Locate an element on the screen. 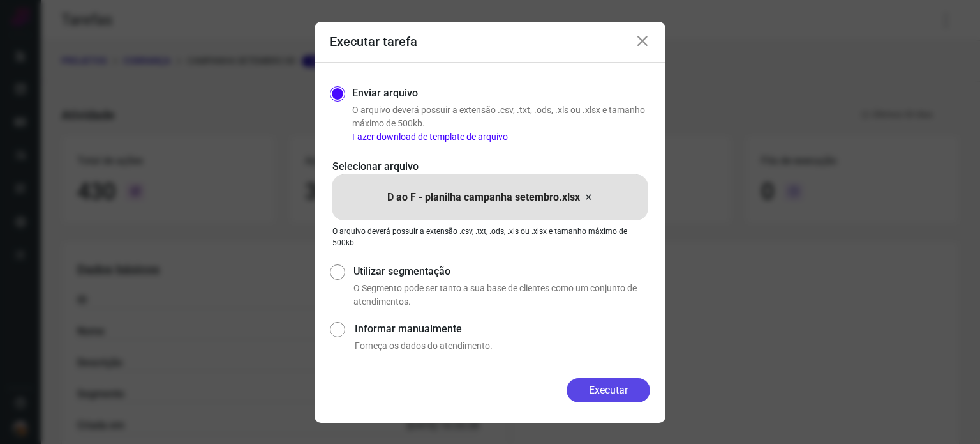 Image resolution: width=980 pixels, height=444 pixels. h3: Executar tarefa is located at coordinates (373, 41).